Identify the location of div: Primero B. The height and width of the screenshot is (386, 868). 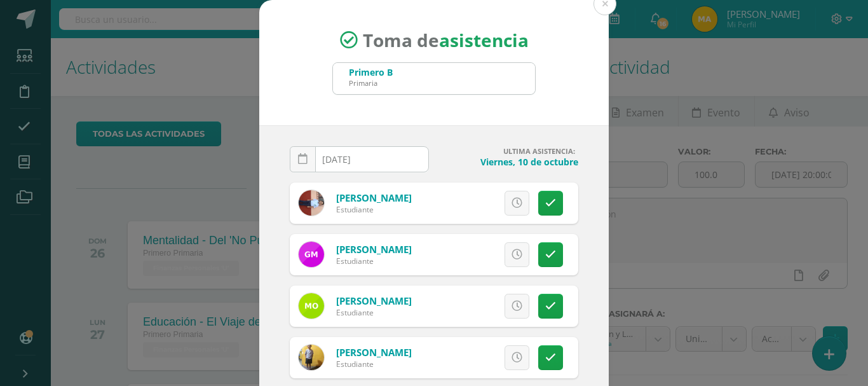
(370, 72).